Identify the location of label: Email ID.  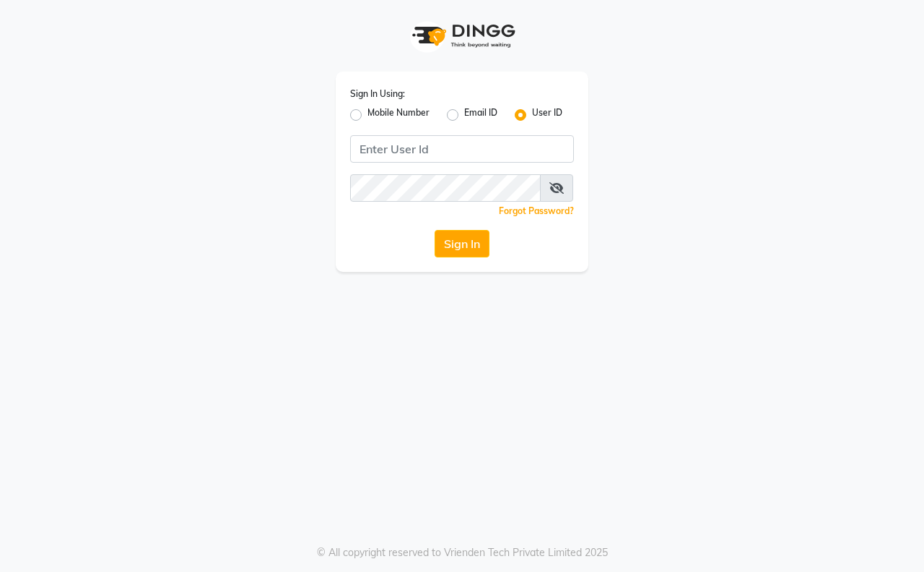
(481, 115).